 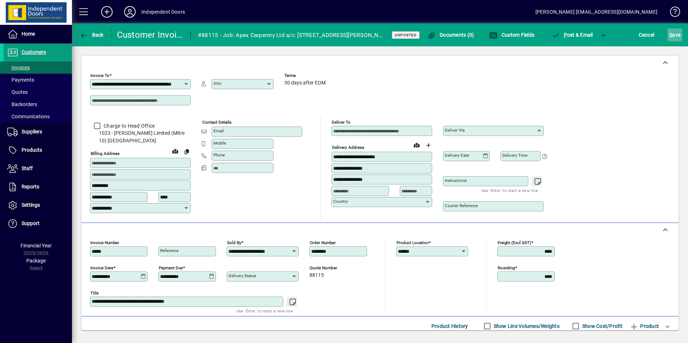 I want to click on button: Custom Fields, so click(x=511, y=35).